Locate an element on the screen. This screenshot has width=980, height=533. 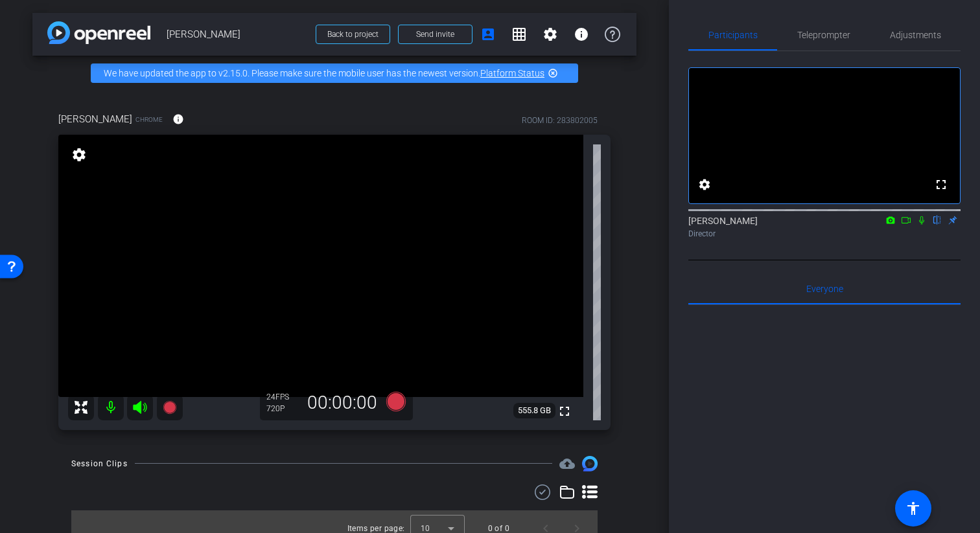
a: Platform Status is located at coordinates (512, 73).